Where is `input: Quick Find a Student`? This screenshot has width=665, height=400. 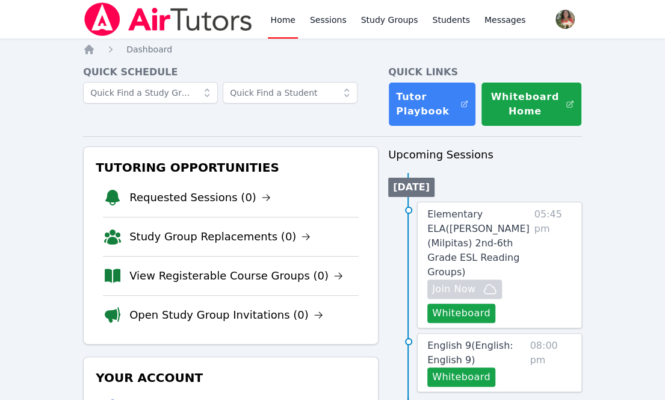
input: Quick Find a Student is located at coordinates (290, 93).